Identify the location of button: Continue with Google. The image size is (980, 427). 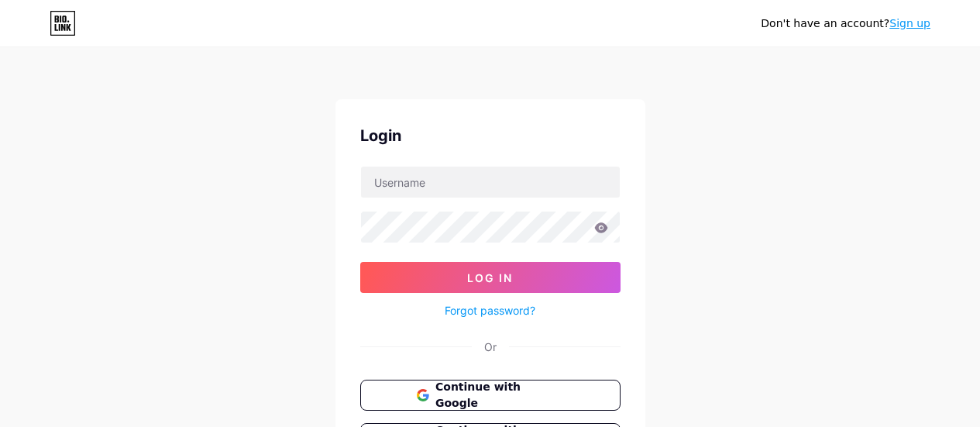
(491, 395).